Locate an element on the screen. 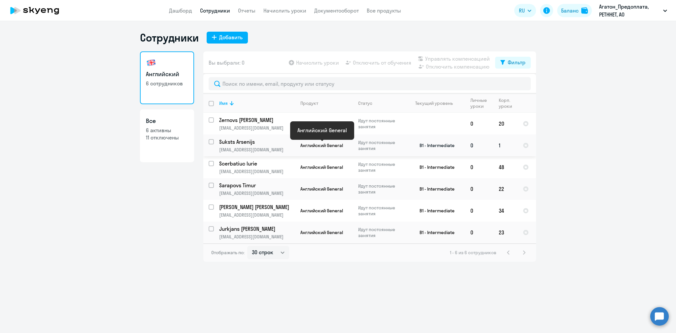 This screenshot has width=676, height=333. td: 48 is located at coordinates (505, 167).